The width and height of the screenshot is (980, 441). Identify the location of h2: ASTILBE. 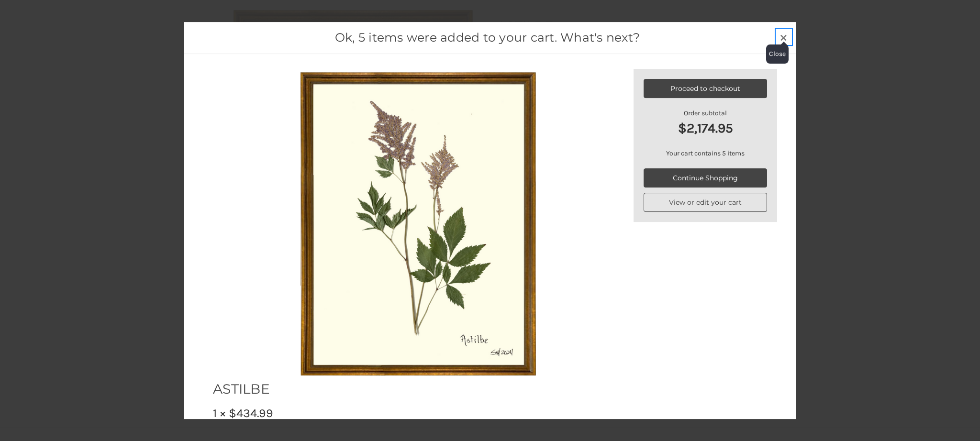
(295, 389).